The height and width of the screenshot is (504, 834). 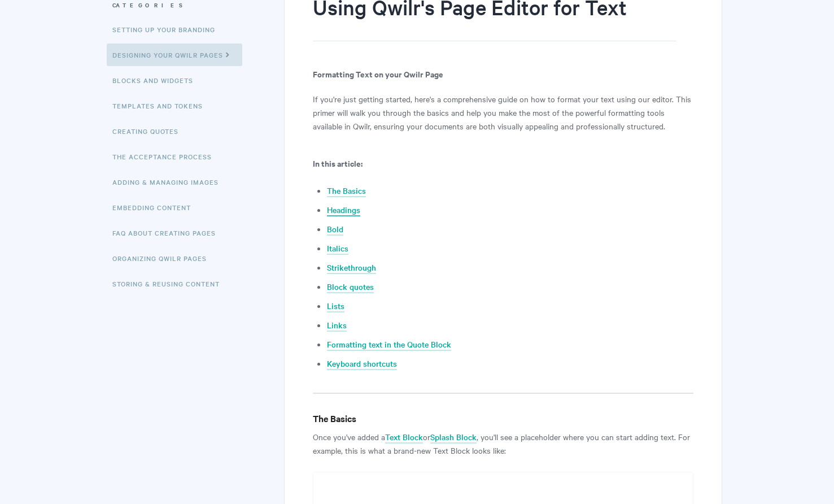 What do you see at coordinates (335, 306) in the screenshot?
I see `a: Lists` at bounding box center [335, 306].